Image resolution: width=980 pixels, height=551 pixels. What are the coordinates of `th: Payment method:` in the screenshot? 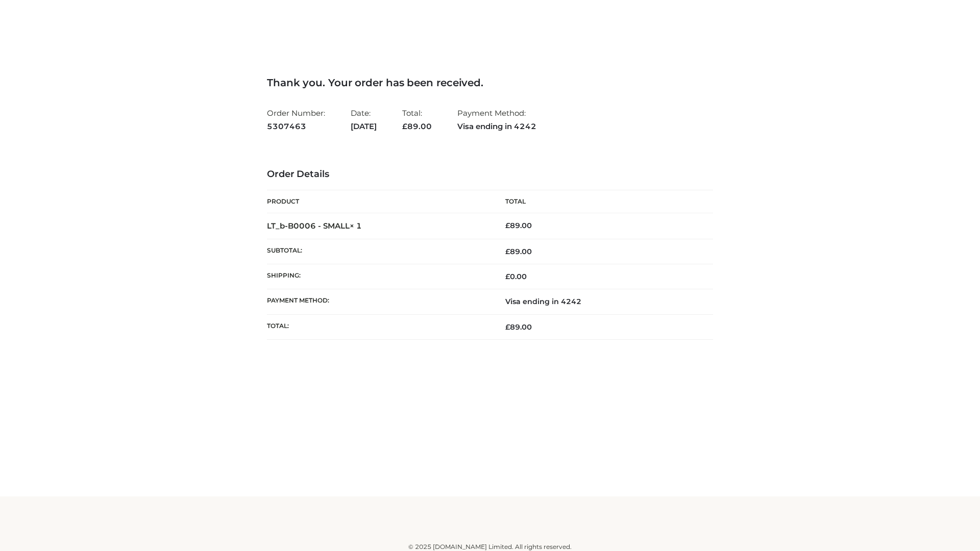 It's located at (378, 301).